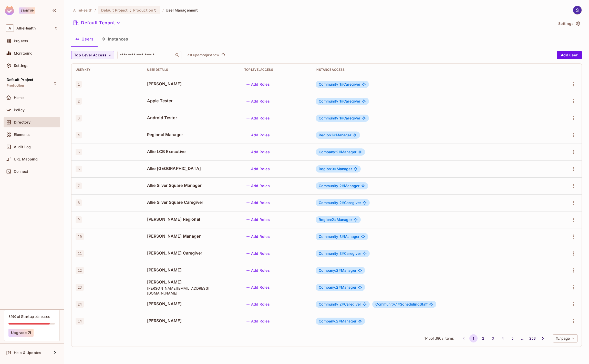  I want to click on button: Settings, so click(569, 24).